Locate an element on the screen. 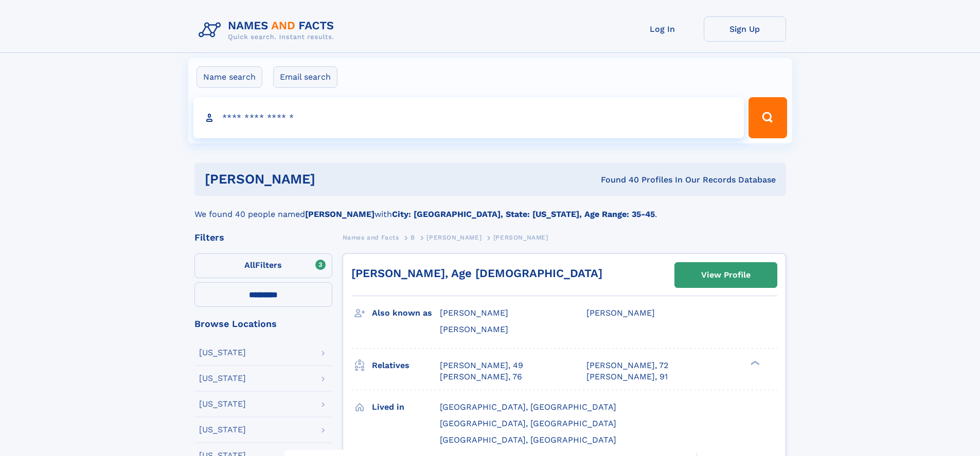  a: Names and Facts is located at coordinates (371, 237).